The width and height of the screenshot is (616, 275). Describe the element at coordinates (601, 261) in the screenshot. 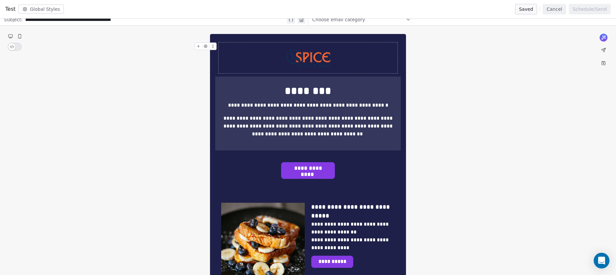

I see `div: Open Intercom Messenger` at that location.